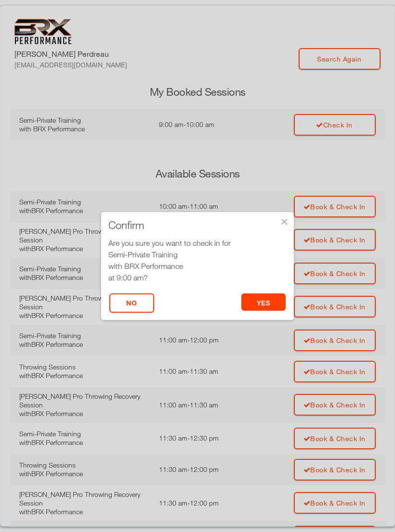 Image resolution: width=395 pixels, height=532 pixels. What do you see at coordinates (263, 302) in the screenshot?
I see `button: yes` at bounding box center [263, 302].